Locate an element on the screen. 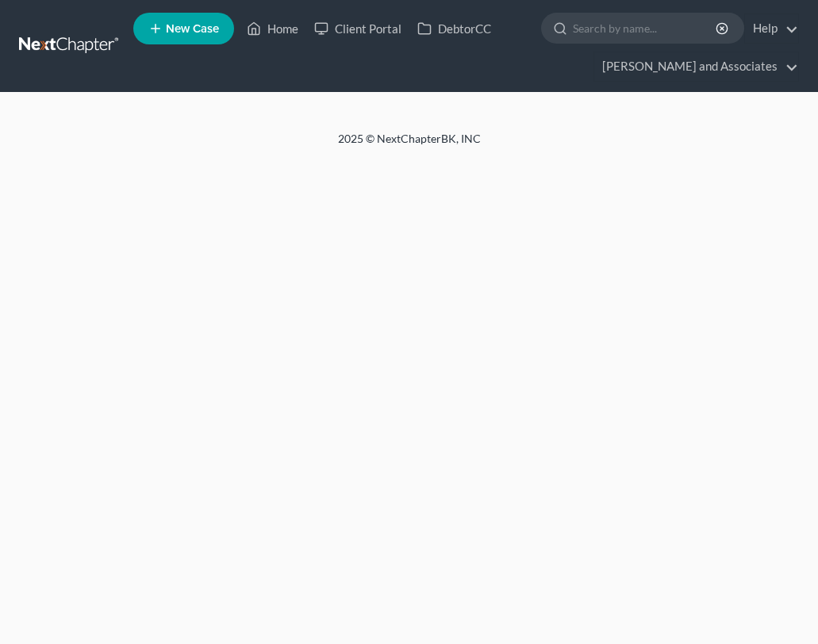 The image size is (818, 644). a: Client Portal is located at coordinates (358, 29).